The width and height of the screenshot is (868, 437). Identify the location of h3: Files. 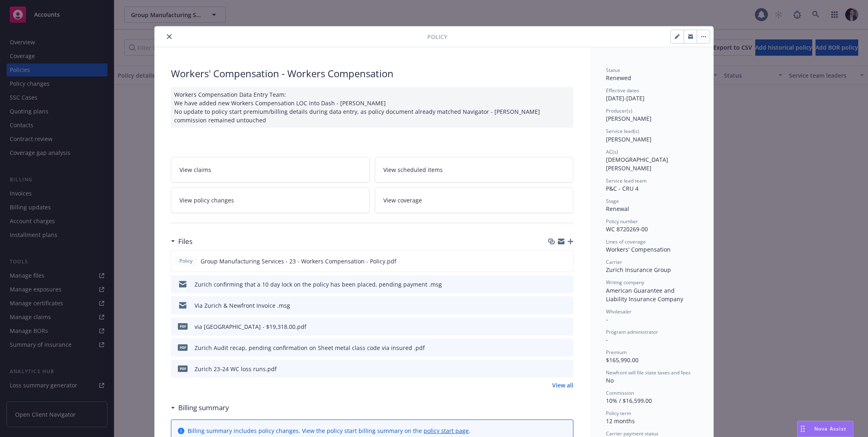
(185, 242).